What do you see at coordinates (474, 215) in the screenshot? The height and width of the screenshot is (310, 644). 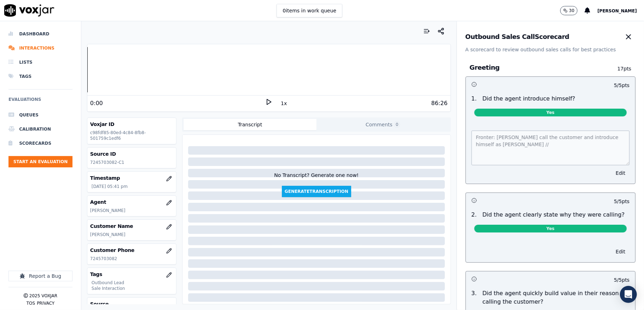 I see `p: 2 .` at bounding box center [474, 215].